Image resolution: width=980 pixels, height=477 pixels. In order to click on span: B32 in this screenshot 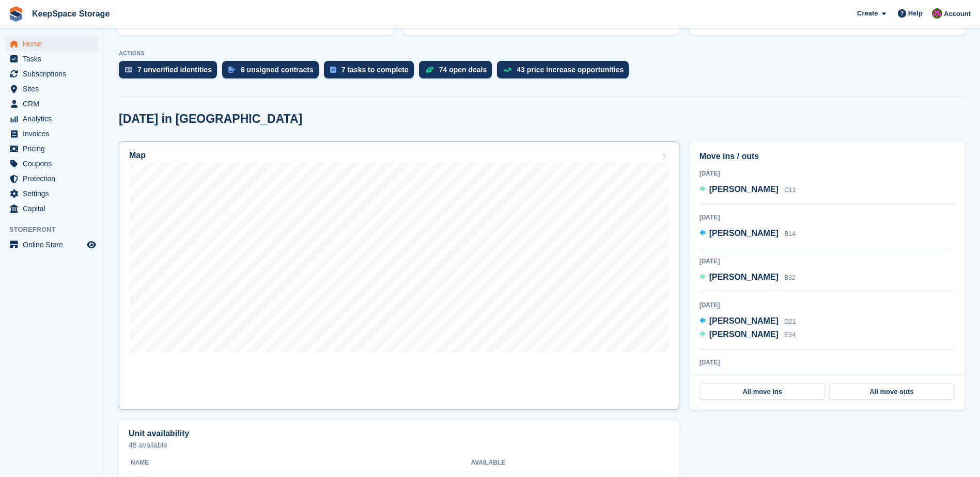, I will do `click(789, 278)`.